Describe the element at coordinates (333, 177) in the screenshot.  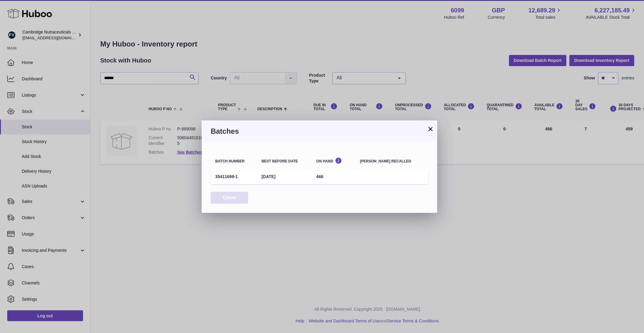
I see `td: 466` at that location.